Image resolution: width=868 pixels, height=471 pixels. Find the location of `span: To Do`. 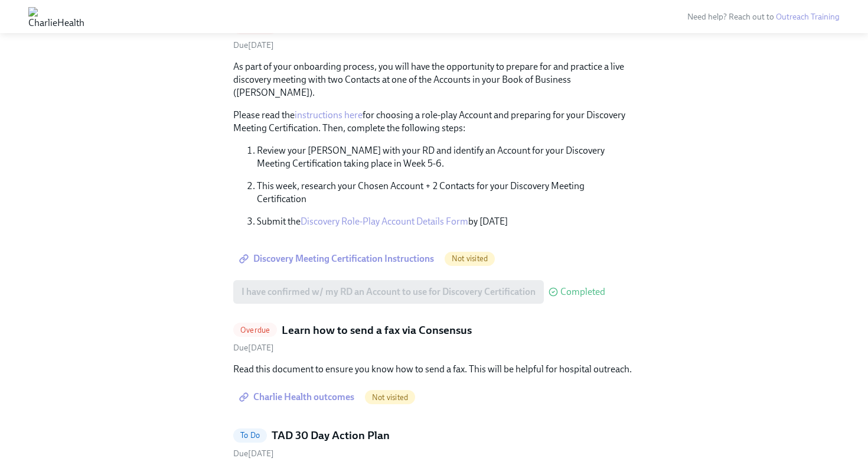

span: To Do is located at coordinates (250, 435).